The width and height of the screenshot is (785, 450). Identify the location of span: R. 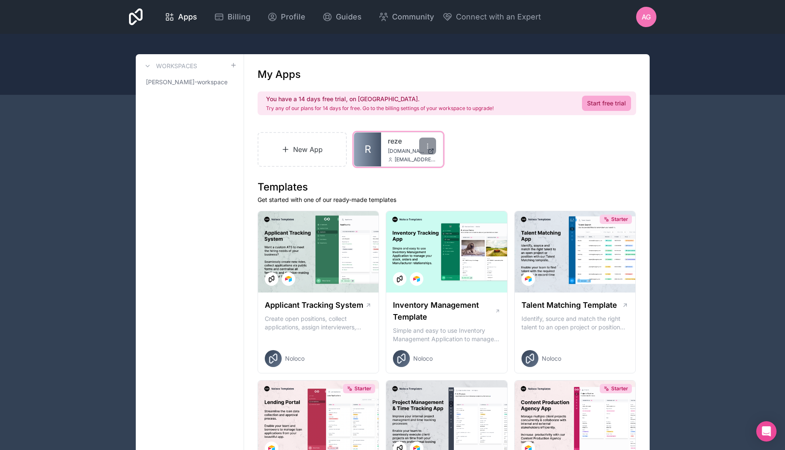
(368, 149).